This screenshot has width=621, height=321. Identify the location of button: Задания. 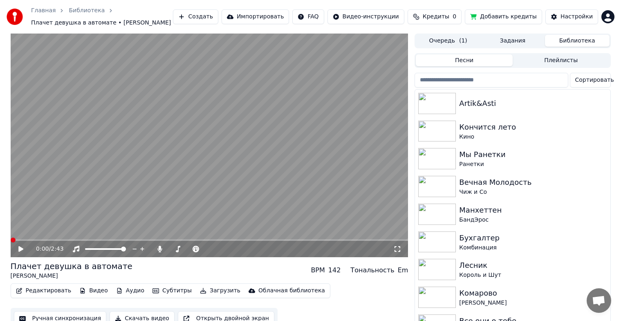
(513, 40).